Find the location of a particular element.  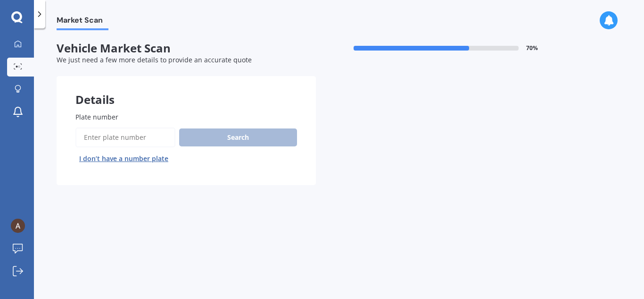

span: We just need a few more details to provide an accurate quote is located at coordinates (154, 59).